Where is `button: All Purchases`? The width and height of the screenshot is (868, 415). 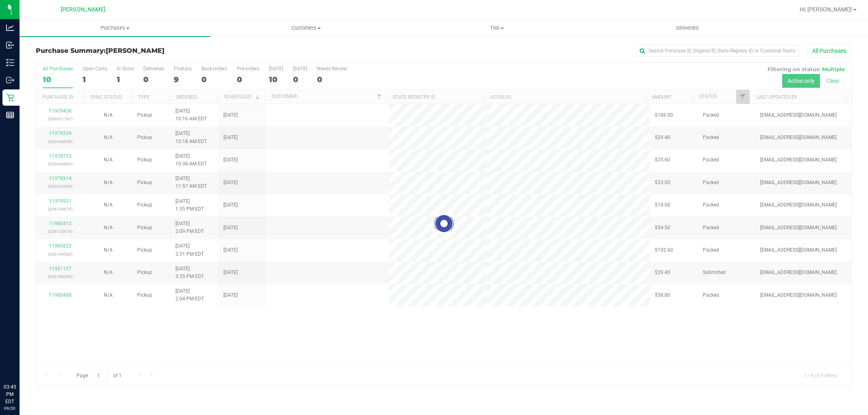 button: All Purchases is located at coordinates (830, 51).